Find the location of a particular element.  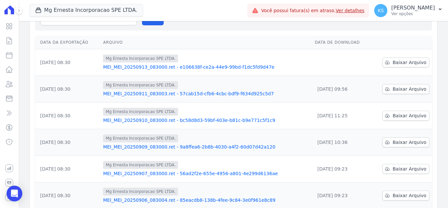

th: Arquivo is located at coordinates (206, 42).